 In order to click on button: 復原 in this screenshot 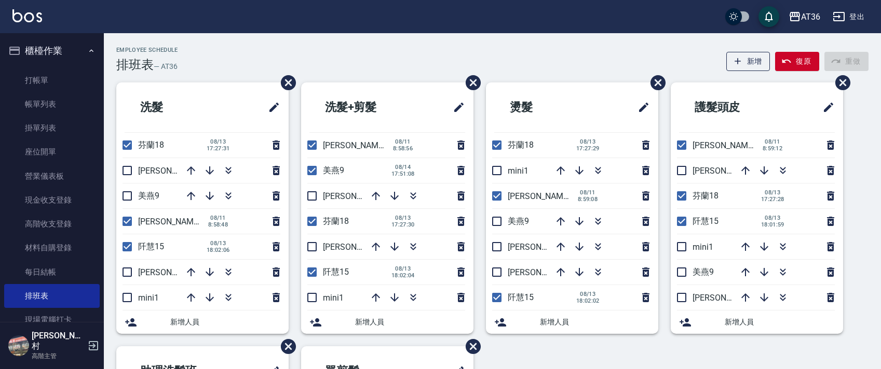, I will do `click(797, 61)`.